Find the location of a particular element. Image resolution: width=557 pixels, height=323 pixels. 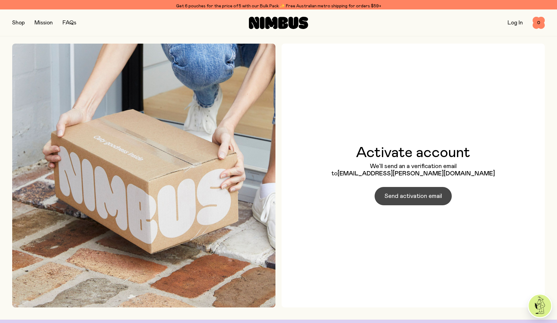

p: We’ll send an a verification email to is located at coordinates (413, 170).